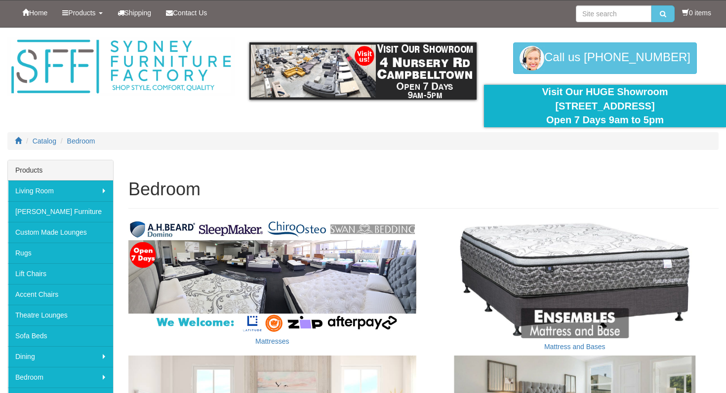 The width and height of the screenshot is (726, 393). What do you see at coordinates (272, 276) in the screenshot?
I see `img: Mattresses` at bounding box center [272, 276].